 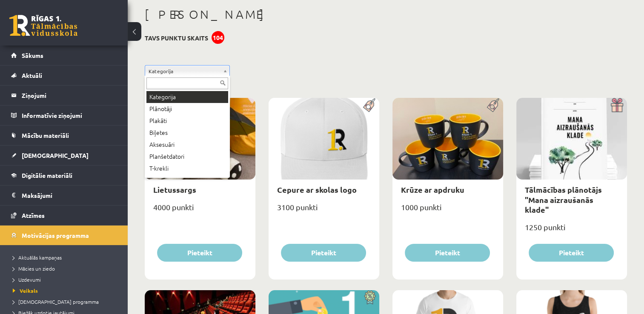 What do you see at coordinates (188, 97) in the screenshot?
I see `div: Kategorija` at bounding box center [188, 97].